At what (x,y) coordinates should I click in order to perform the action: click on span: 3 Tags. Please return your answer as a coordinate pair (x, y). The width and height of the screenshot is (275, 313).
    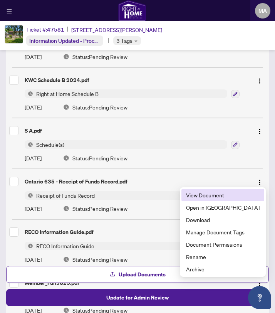
    Looking at the image, I should click on (124, 40).